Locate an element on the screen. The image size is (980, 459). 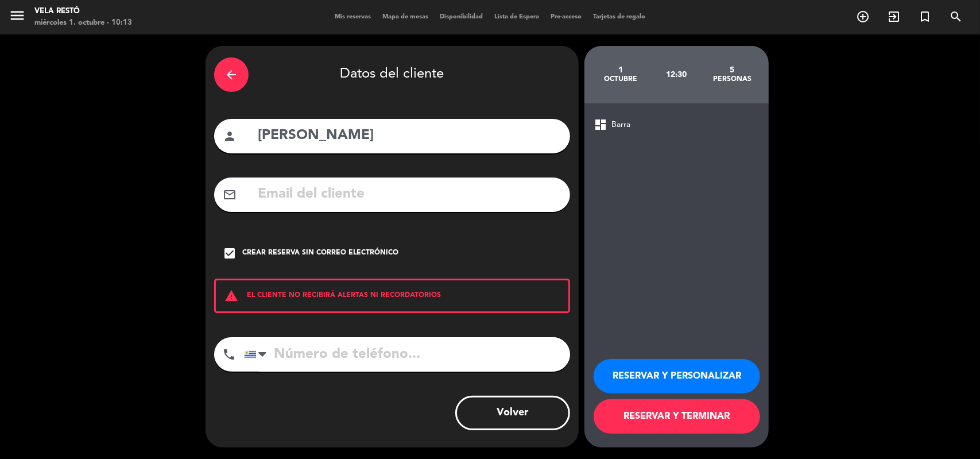
div: EL CLIENTE NO RECIBIRÁ ALERTAS NI RECORDATORIOS is located at coordinates (393, 296).